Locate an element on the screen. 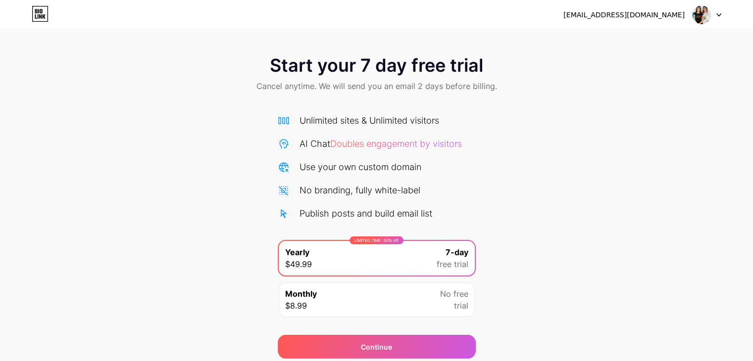 The image size is (753, 361). img: picklegenes is located at coordinates (701, 15).